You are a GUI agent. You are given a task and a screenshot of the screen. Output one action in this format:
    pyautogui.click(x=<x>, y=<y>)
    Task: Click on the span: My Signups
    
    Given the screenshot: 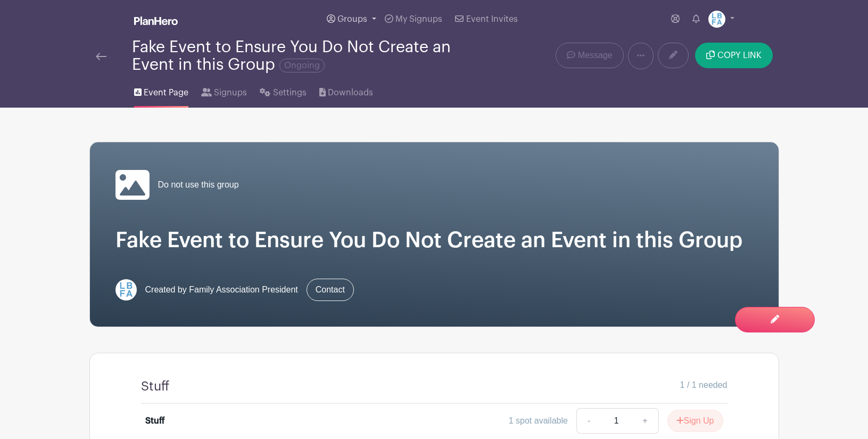 What is the action you would take?
    pyautogui.click(x=418, y=19)
    